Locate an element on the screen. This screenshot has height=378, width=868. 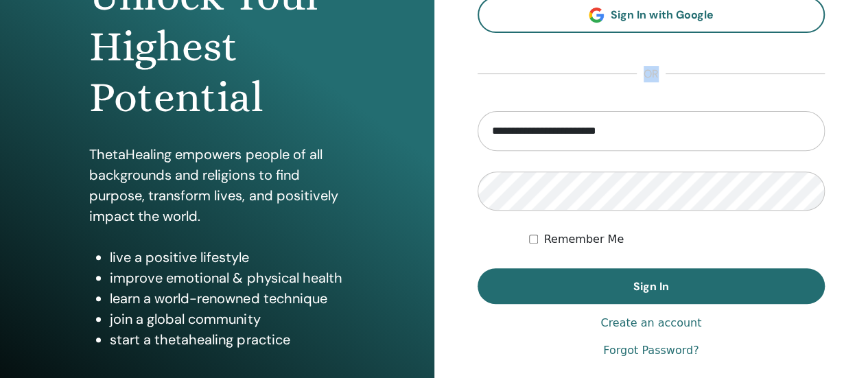
li: learn a world-renowned technique is located at coordinates (227, 298).